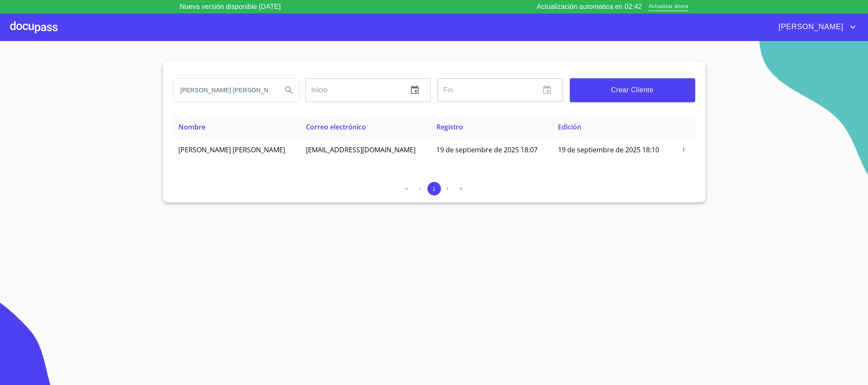  I want to click on span: Actualizar ahora, so click(668, 7).